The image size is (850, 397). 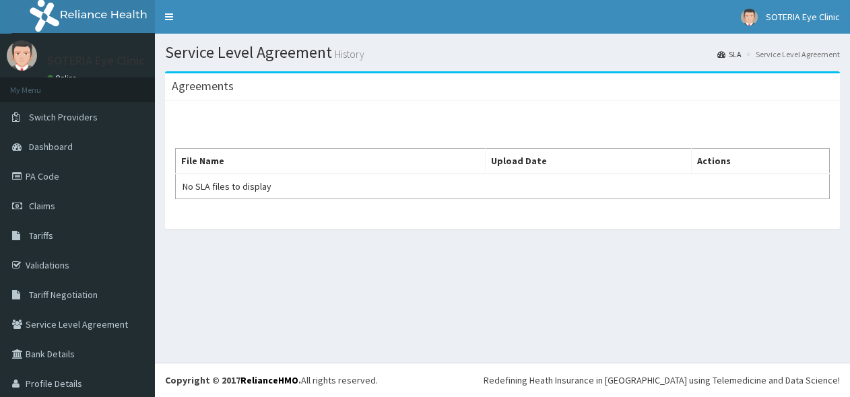 What do you see at coordinates (502, 380) in the screenshot?
I see `footer: All rights reserved.` at bounding box center [502, 380].